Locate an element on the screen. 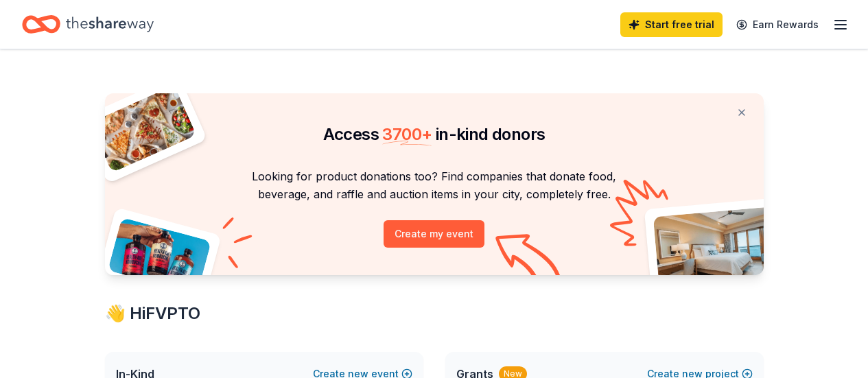 This screenshot has height=378, width=868. img: Pizza is located at coordinates (143, 129).